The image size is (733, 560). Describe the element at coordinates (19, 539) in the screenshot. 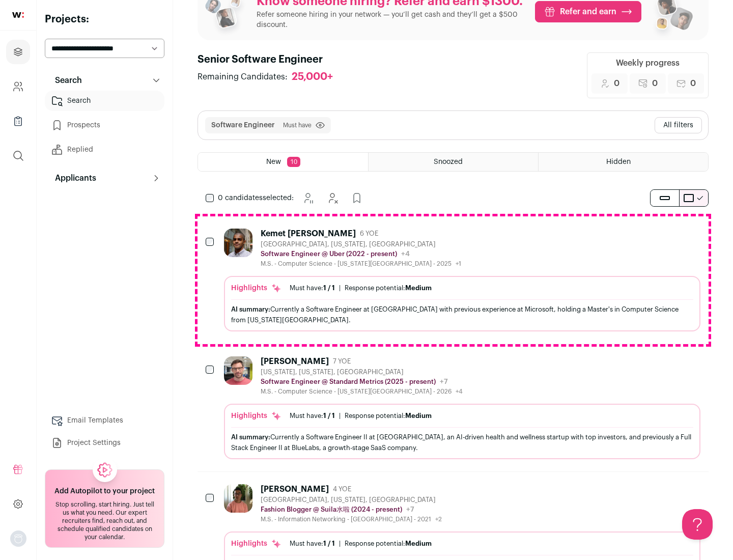

I see `img: nopic.png` at that location.